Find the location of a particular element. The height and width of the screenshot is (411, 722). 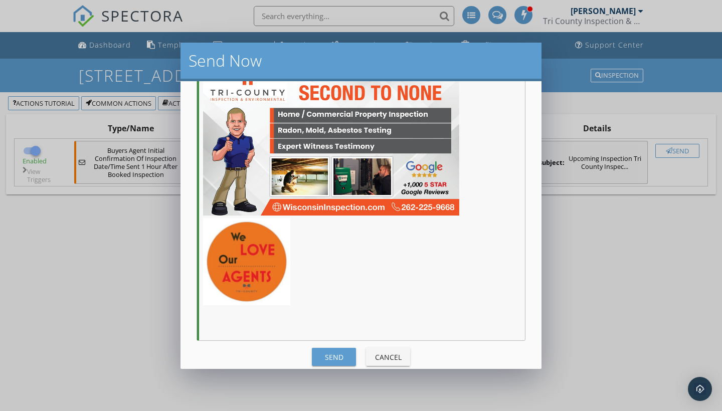

h2: Send Now is located at coordinates (361, 61).